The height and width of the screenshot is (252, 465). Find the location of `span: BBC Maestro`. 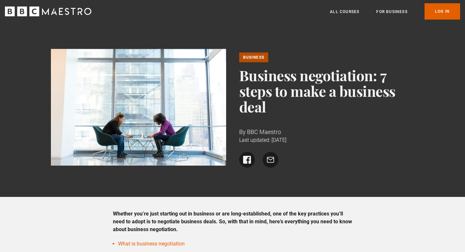

span: BBC Maestro is located at coordinates (264, 132).